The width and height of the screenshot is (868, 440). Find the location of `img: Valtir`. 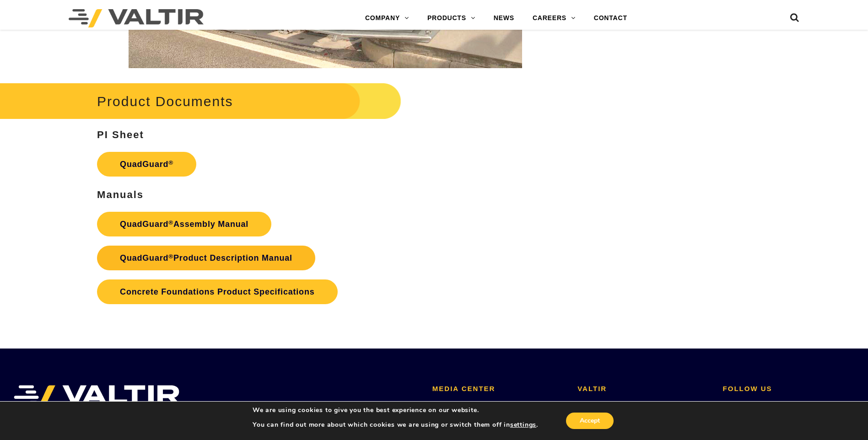

img: Valtir is located at coordinates (136, 18).